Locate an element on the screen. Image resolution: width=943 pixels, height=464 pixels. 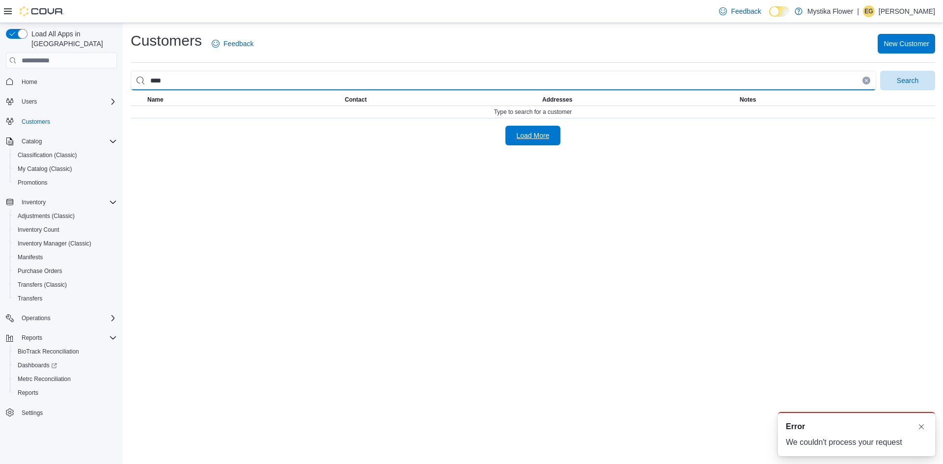
button: Classification (Classic) is located at coordinates (65, 155).